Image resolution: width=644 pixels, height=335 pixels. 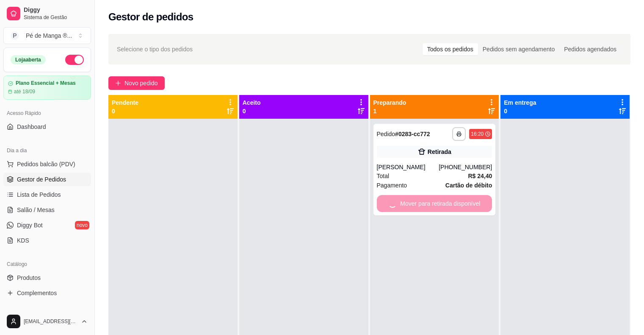 I want to click on button: Select a team, so click(x=47, y=36).